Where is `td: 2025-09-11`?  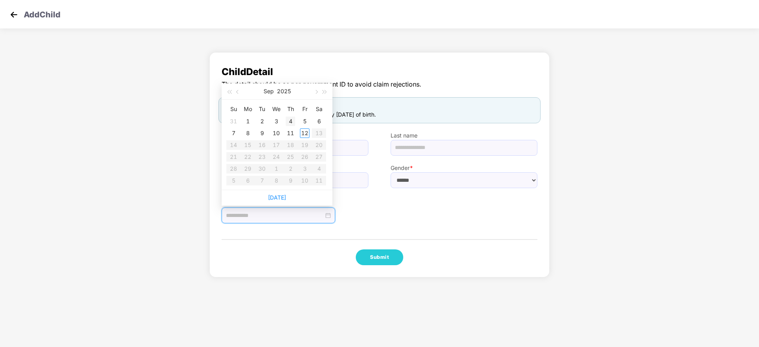
td: 2025-09-11 is located at coordinates (290, 133).